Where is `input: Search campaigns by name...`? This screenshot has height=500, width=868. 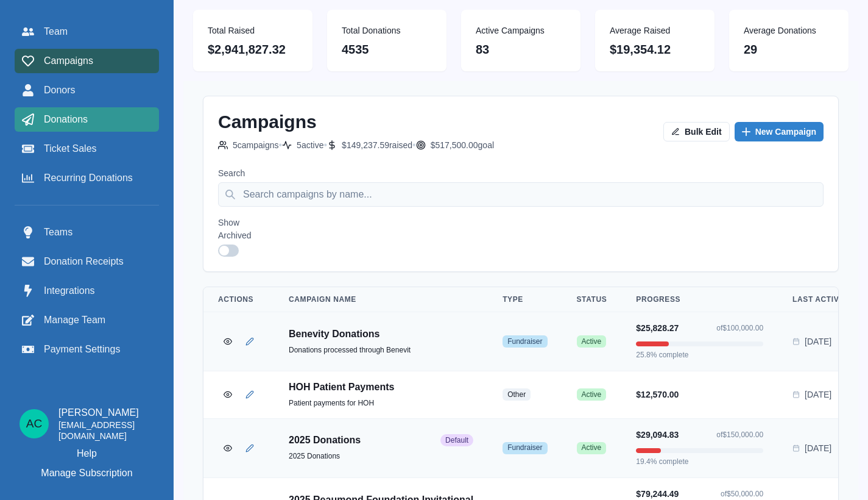 input: Search campaigns by name... is located at coordinates (521, 194).